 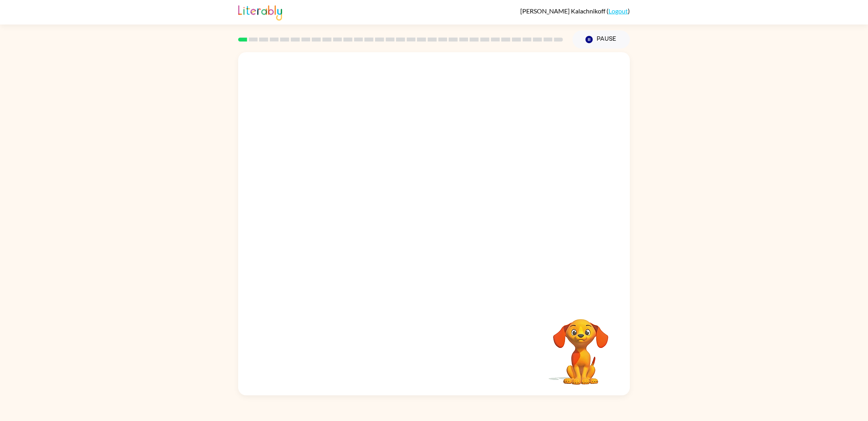 What do you see at coordinates (601, 40) in the screenshot?
I see `button: Pause` at bounding box center [601, 40].